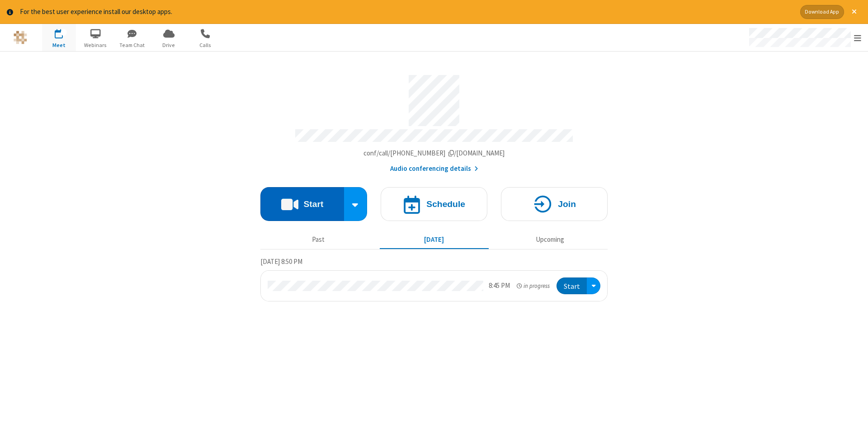 Image resolution: width=868 pixels, height=428 pixels. What do you see at coordinates (132, 45) in the screenshot?
I see `span: Team Chat` at bounding box center [132, 45].